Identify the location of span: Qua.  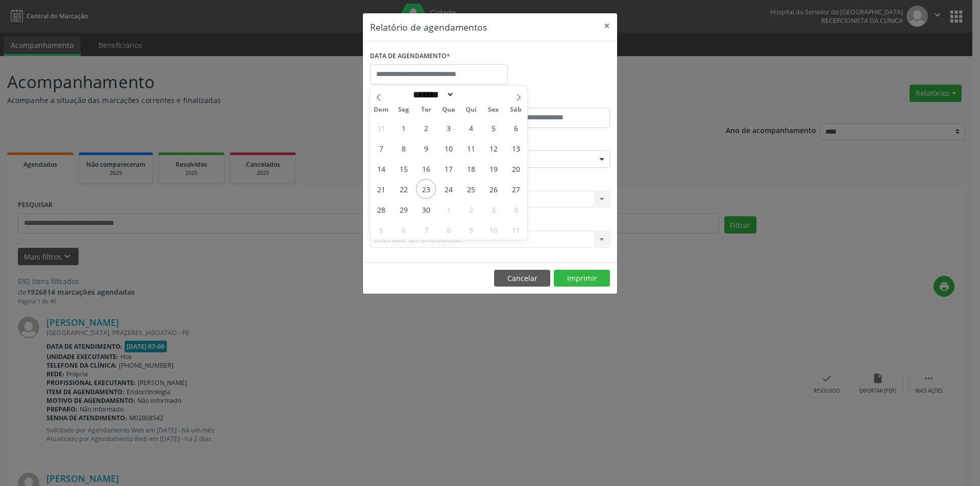
(449, 110).